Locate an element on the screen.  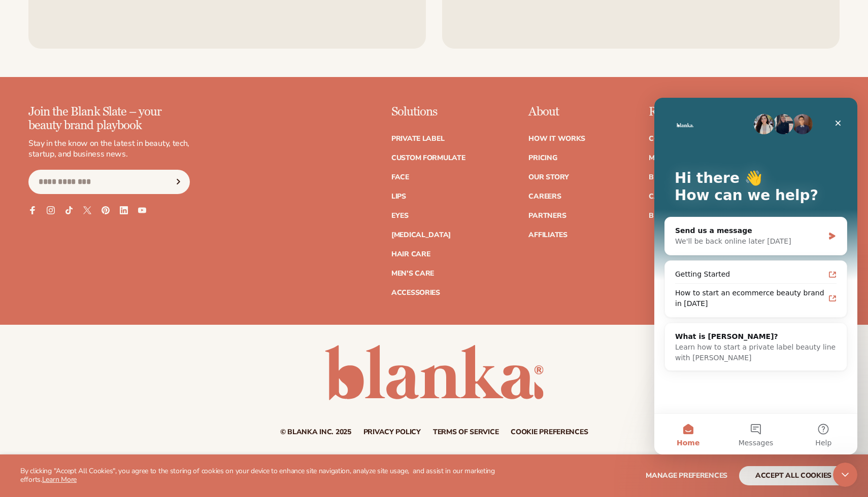
a: Careers is located at coordinates (544, 197).